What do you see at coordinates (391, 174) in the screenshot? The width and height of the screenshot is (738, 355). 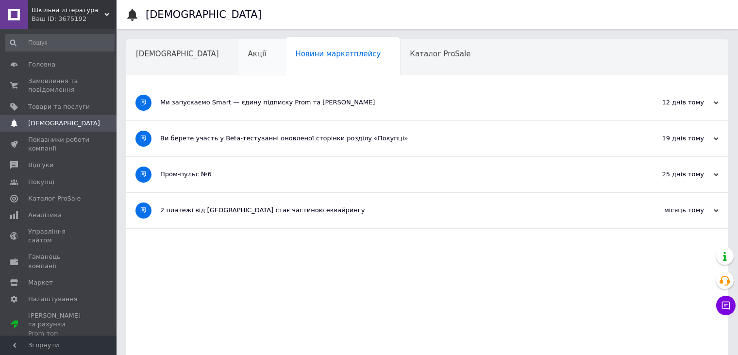 I see `div: Пром-пульс №6` at bounding box center [391, 174].